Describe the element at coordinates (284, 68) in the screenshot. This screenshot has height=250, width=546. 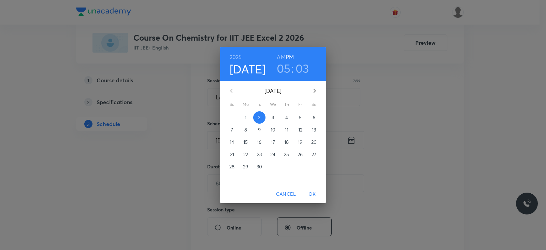
I see `h3: 05` at that location.